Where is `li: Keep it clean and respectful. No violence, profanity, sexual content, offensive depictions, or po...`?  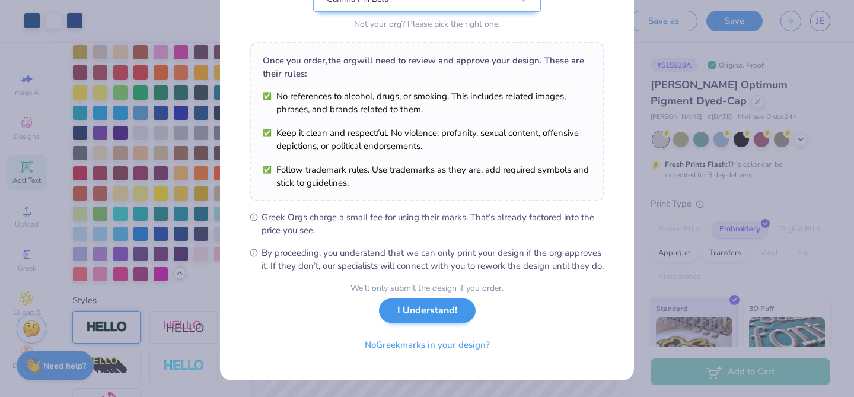
li: Keep it clean and respectful. No violence, profanity, sexual content, offensive depictions, or po... is located at coordinates (427, 139).